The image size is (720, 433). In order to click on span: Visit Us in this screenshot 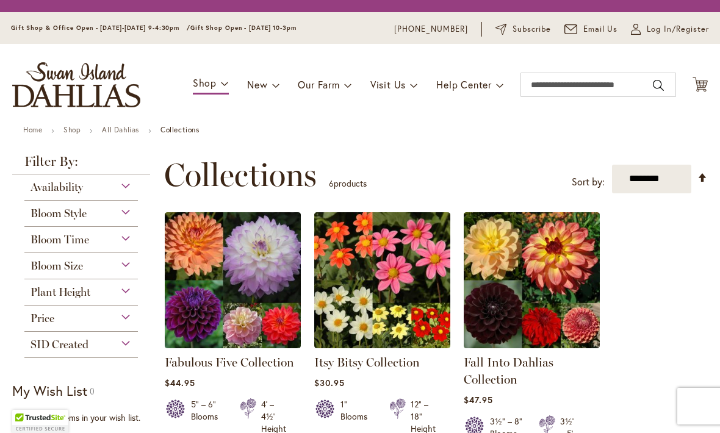, I will do `click(388, 84)`.